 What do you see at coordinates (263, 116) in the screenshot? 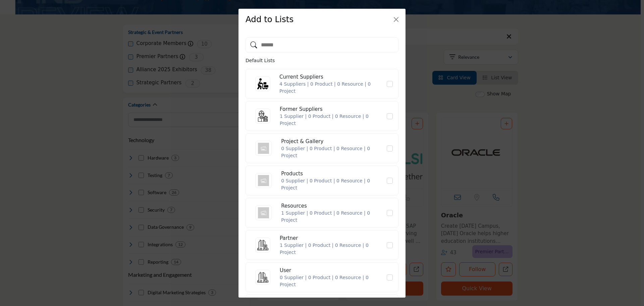
I see `img: Former Suppliers icon` at bounding box center [263, 116].